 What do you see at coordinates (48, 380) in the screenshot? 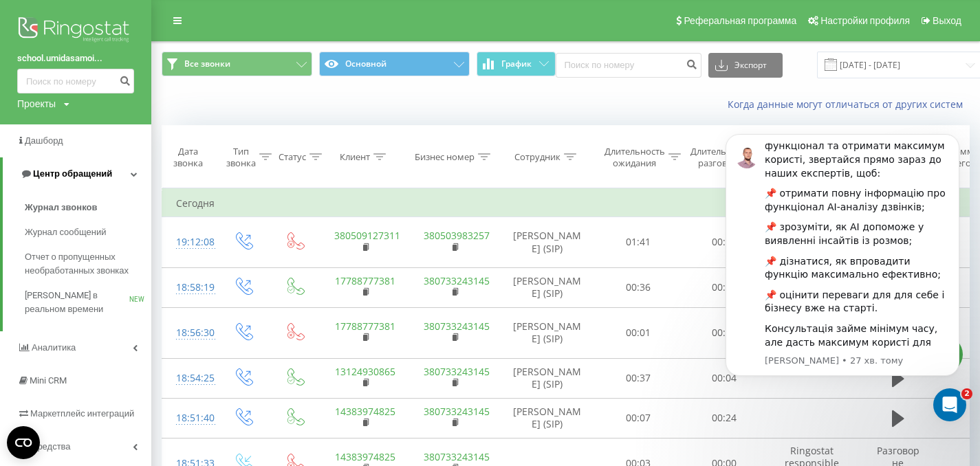
I see `span: Mini CRM` at bounding box center [48, 380].